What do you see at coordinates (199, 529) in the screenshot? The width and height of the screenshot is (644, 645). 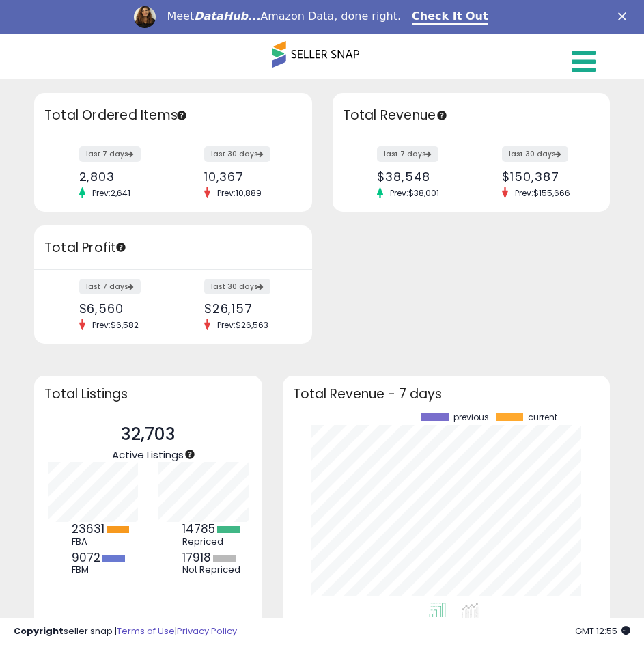 I see `b: 14785` at bounding box center [199, 529].